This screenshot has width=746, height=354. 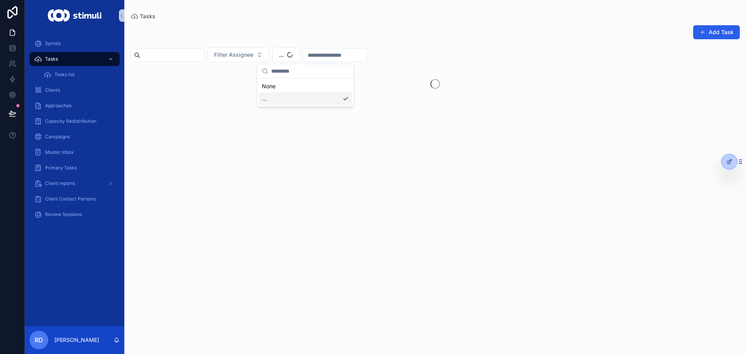 I want to click on img: App logo, so click(x=74, y=16).